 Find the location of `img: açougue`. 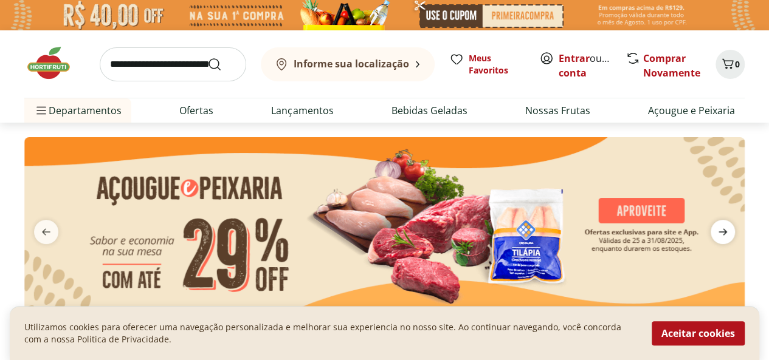

img: açougue is located at coordinates (384, 224).